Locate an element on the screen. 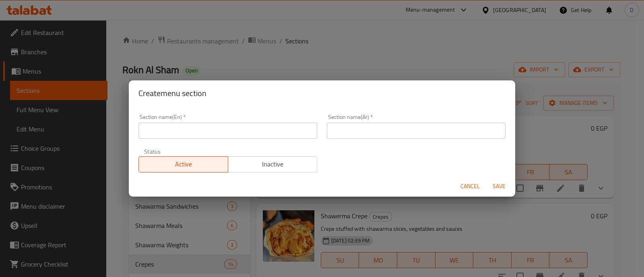 Image resolution: width=644 pixels, height=277 pixels. input: Please enter section name(ar) is located at coordinates (416, 131).